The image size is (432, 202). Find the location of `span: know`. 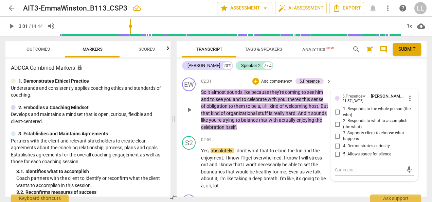

span: know is located at coordinates (227, 165).